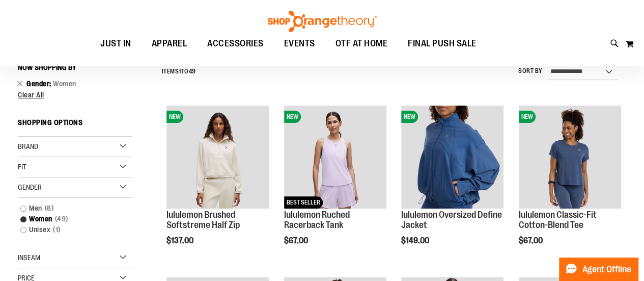 The image size is (644, 281). I want to click on a: lululemon Ruched Racerback TankNEWBEST SELLER, so click(335, 157).